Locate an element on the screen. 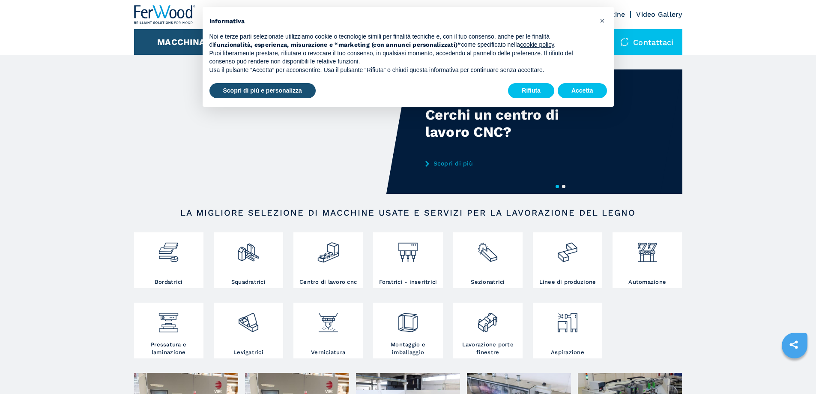 Image resolution: width=816 pixels, height=394 pixels. a: Scopri di più is located at coordinates (510, 163).